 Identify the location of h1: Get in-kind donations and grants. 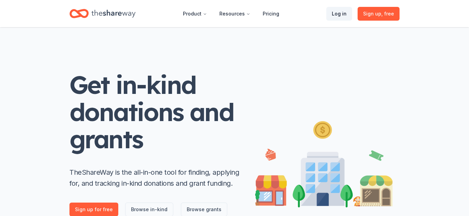
(155, 112).